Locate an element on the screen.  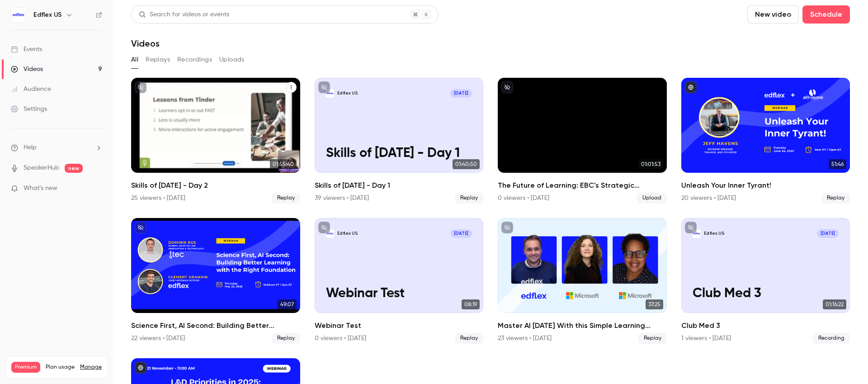
li: Unleash Your Inner Tyrant! is located at coordinates (766, 141).